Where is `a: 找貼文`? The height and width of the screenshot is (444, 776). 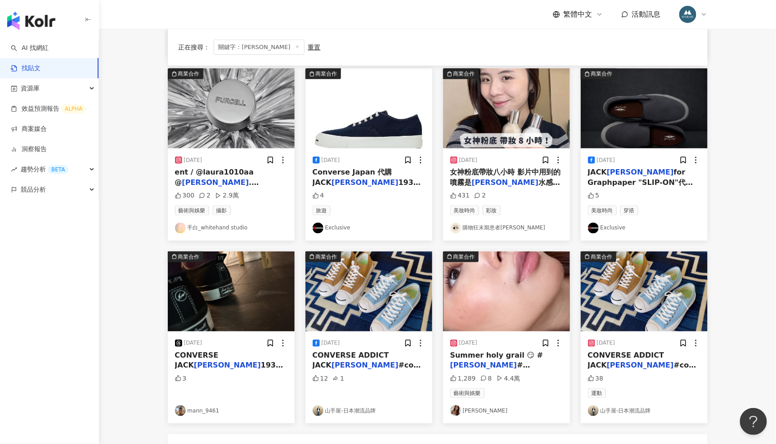 a: 找貼文 is located at coordinates (26, 68).